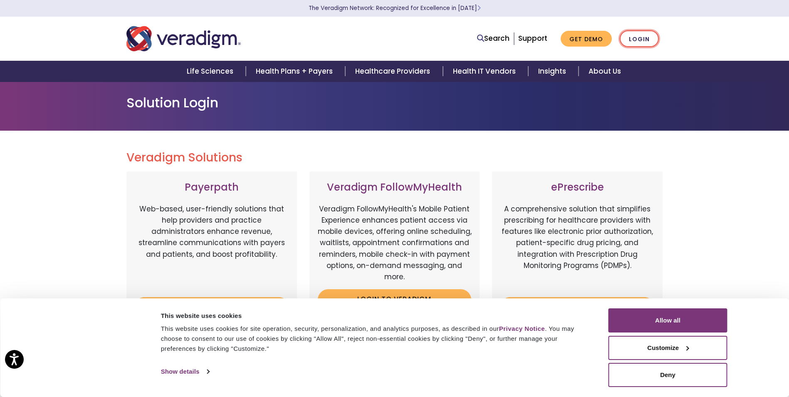  What do you see at coordinates (375, 339) in the screenshot?
I see `div: This website uses cookies for site operation, security, personalization, and analytics purposes, ...` at bounding box center [375, 339].